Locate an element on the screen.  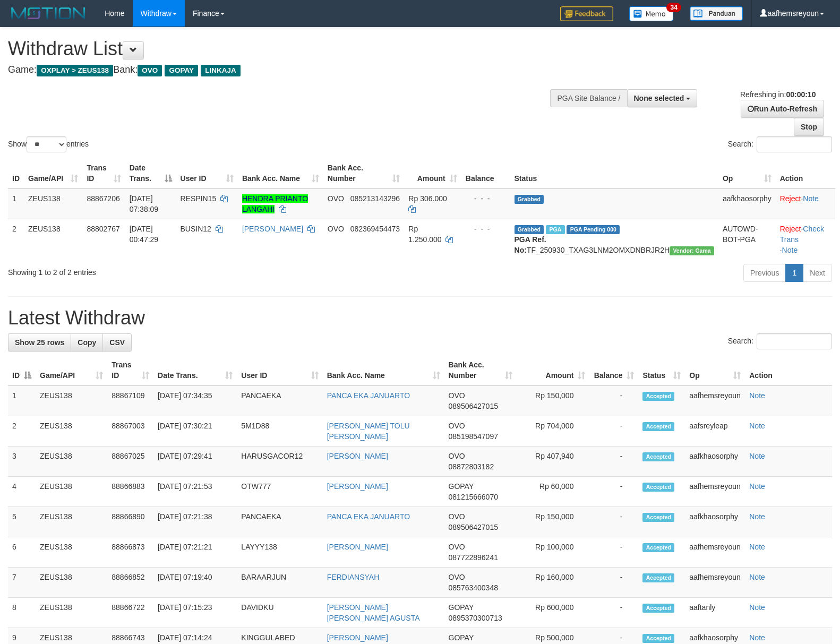
span: Copy is located at coordinates (87, 342).